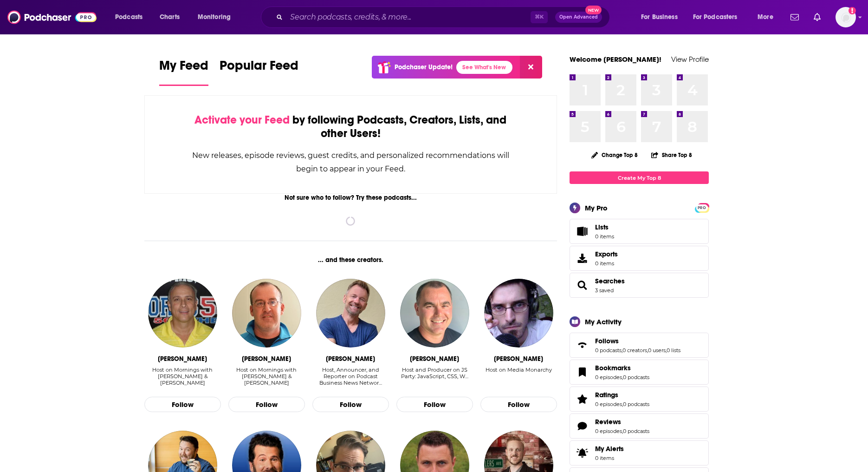  Describe the element at coordinates (639, 399) in the screenshot. I see `span: Ratings` at that location.